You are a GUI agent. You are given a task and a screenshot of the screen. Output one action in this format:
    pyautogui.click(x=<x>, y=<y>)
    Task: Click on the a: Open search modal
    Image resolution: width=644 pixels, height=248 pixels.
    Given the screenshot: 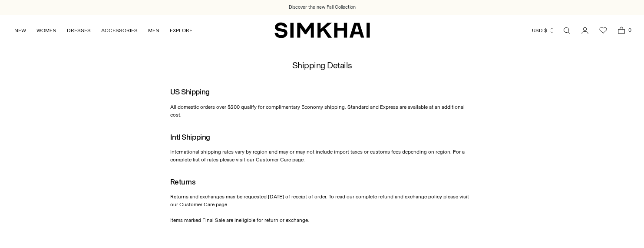 What is the action you would take?
    pyautogui.click(x=567, y=30)
    